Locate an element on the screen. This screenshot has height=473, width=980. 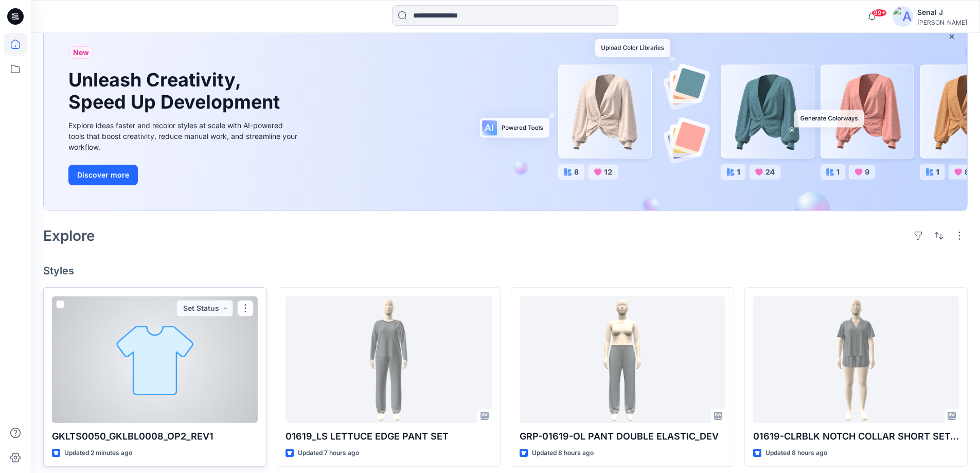
p: 01619-CLRBLK NOTCH COLLAR SHORT SET_DEVELOPMENT is located at coordinates (856, 436).